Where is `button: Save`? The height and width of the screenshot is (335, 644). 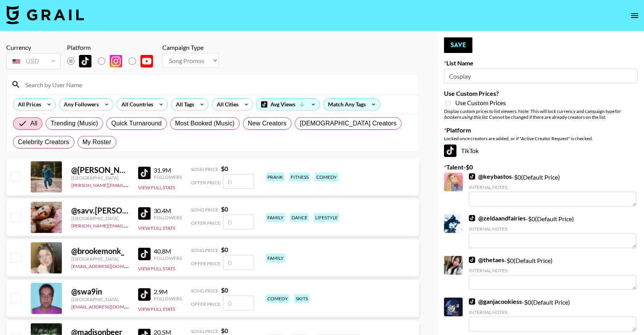 button: Save is located at coordinates (458, 45).